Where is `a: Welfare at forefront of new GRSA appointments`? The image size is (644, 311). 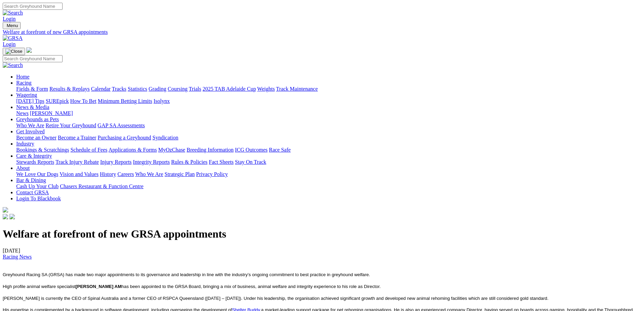 a: Welfare at forefront of new GRSA appointments is located at coordinates (322, 32).